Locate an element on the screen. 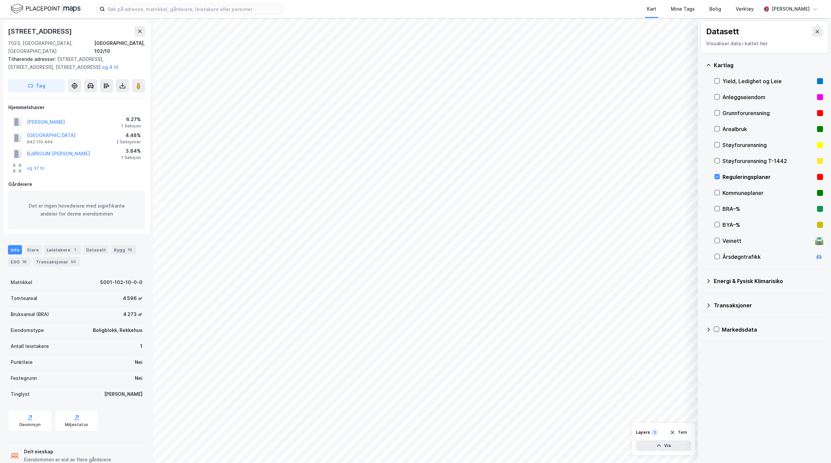 This screenshot has width=831, height=463. div: Det er ingen hovedeiere med signifikante andeler for denne eiendommen is located at coordinates (77, 210).